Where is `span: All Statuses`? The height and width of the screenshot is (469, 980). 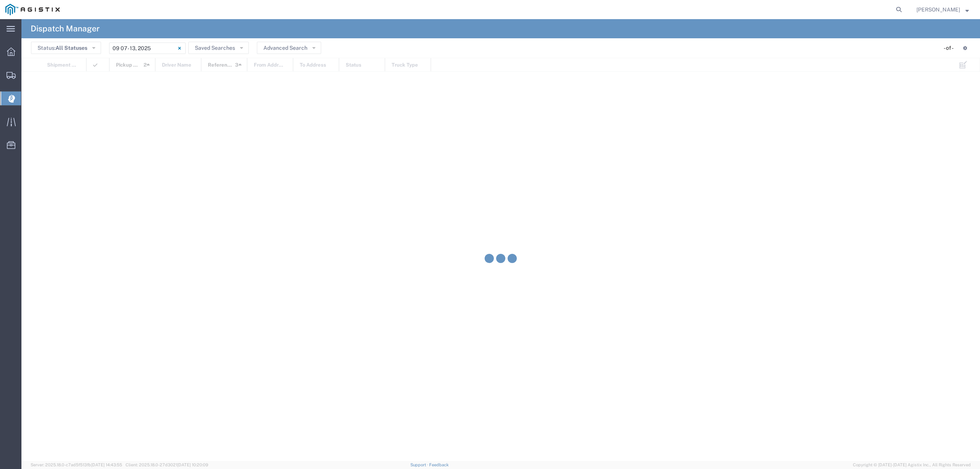
span: All Statuses is located at coordinates (71, 48).